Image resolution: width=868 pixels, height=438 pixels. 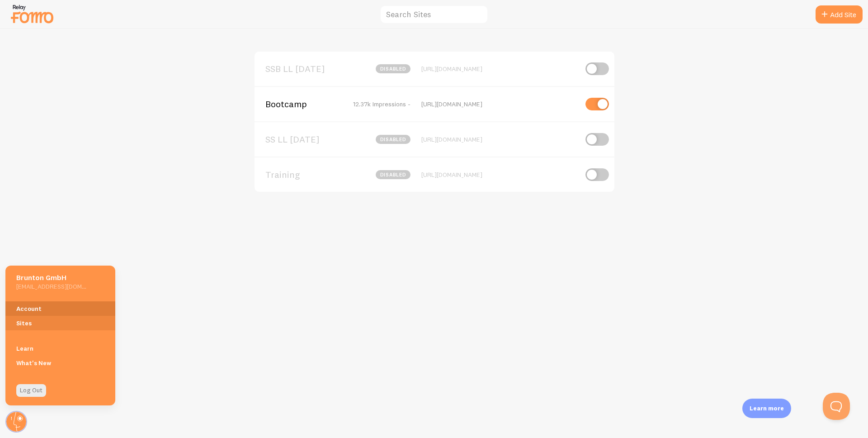 I want to click on a: Account, so click(x=60, y=309).